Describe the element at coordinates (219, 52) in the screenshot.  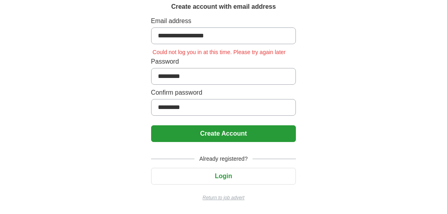
I see `span: Could not log you in at this time. Please try again later` at that location.